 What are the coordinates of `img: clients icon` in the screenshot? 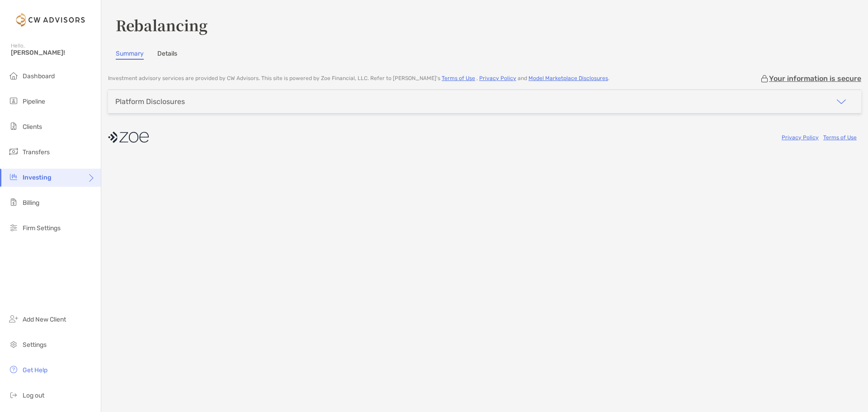 It's located at (13, 126).